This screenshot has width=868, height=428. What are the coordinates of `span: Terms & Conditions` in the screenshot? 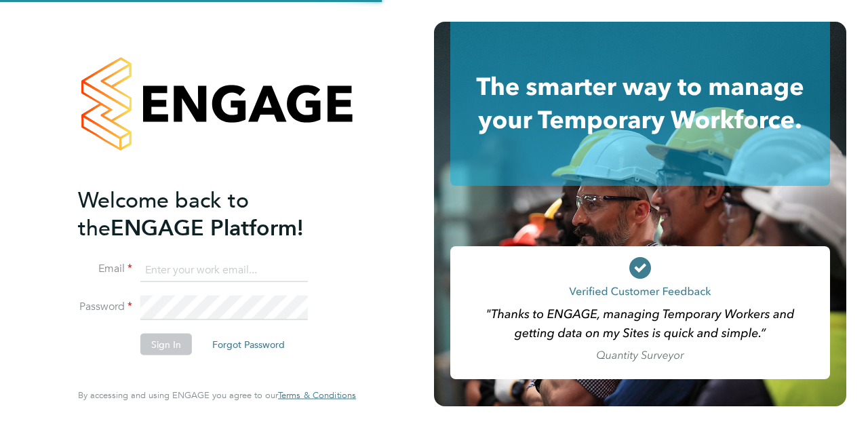 It's located at (317, 395).